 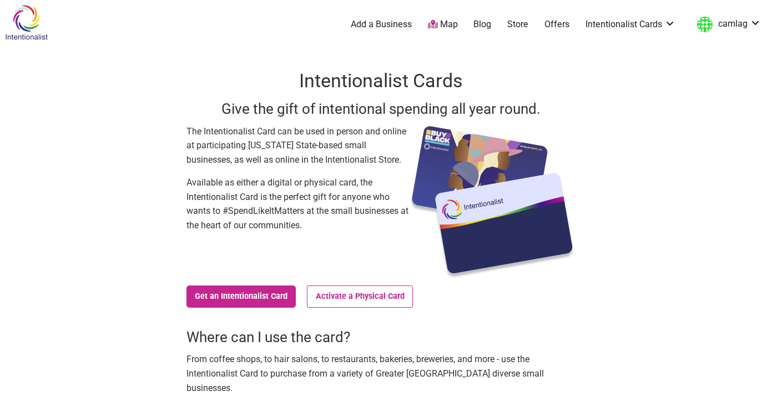 I want to click on a: Activate a Physical Card, so click(x=360, y=296).